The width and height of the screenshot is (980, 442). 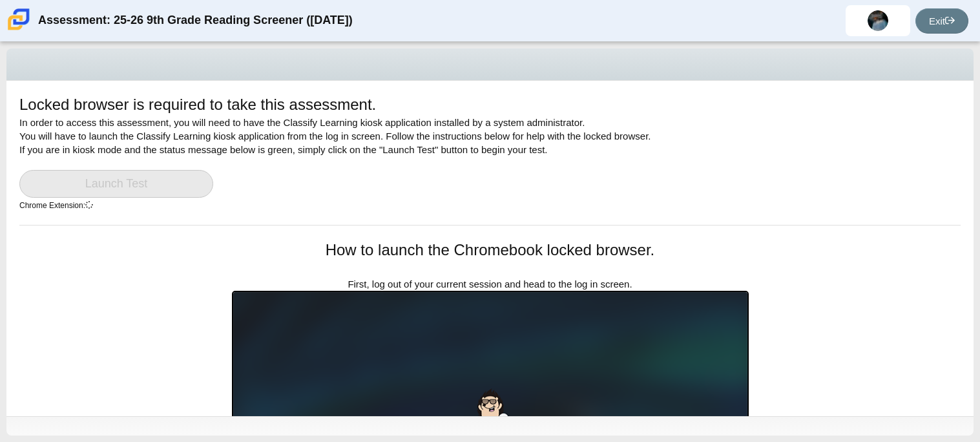 I want to click on img: Carmen School of Science & Technology, so click(x=18, y=19).